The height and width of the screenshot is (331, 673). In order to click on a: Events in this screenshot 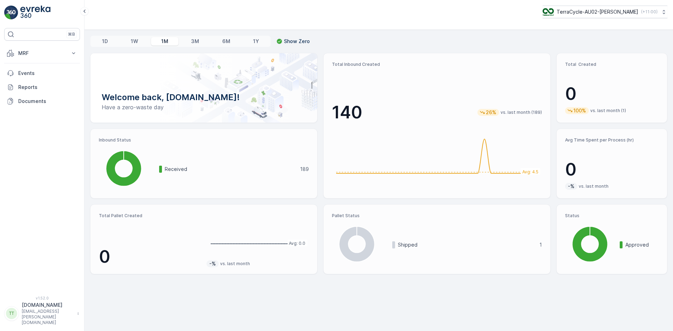, I will do `click(42, 73)`.